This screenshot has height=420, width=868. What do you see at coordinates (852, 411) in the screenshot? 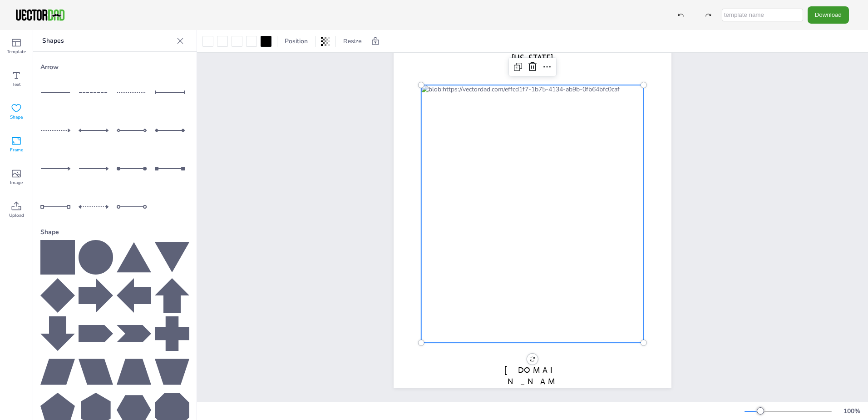
I see `div: 100 %` at bounding box center [852, 411].